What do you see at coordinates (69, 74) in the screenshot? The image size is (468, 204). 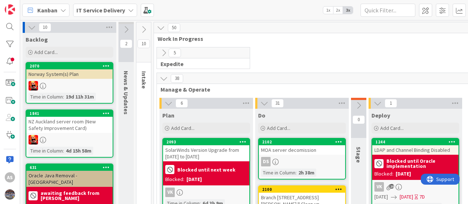 I see `div: Norway System(s) Plan` at bounding box center [69, 74].